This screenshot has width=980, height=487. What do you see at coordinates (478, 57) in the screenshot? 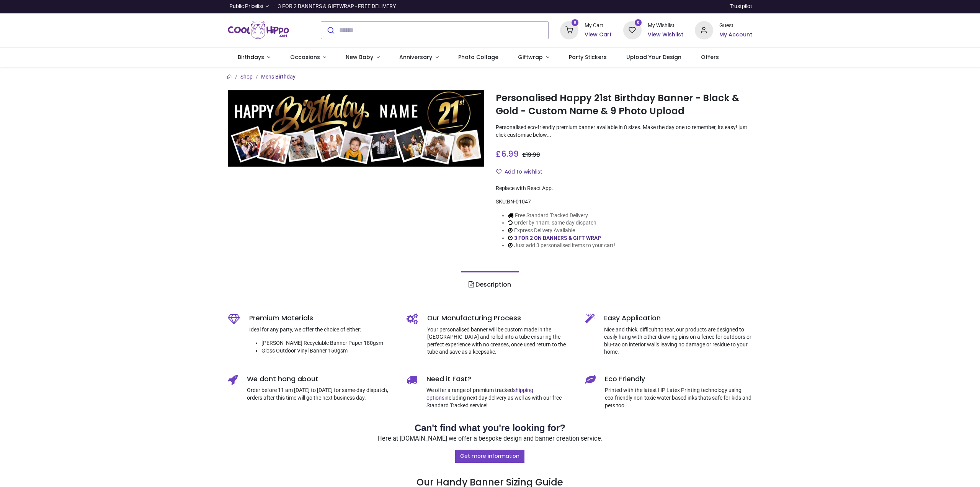
I see `span: Photo Collage` at bounding box center [478, 57].